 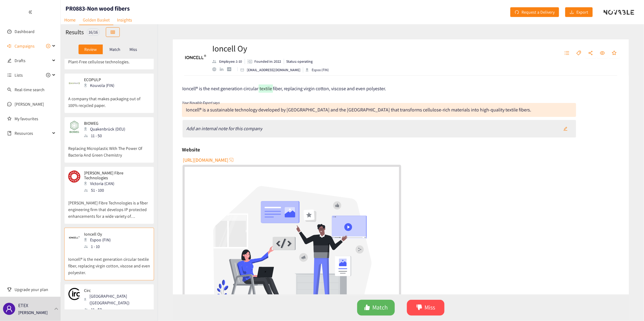 What do you see at coordinates (9, 134) in the screenshot?
I see `span: book` at bounding box center [9, 134].